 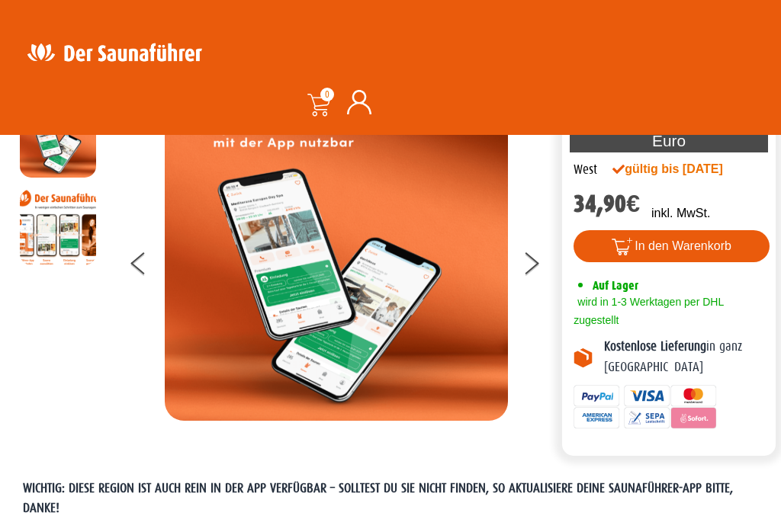 I want to click on div: West, so click(x=585, y=170).